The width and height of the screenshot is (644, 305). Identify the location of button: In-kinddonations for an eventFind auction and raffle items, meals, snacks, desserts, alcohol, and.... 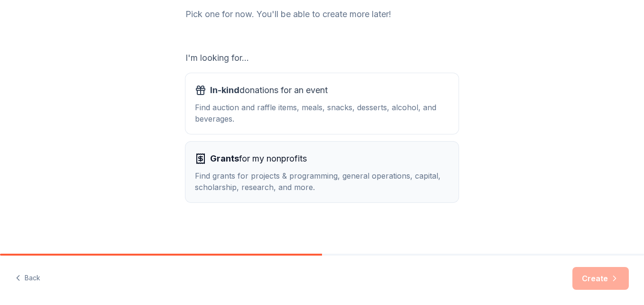
(322, 103).